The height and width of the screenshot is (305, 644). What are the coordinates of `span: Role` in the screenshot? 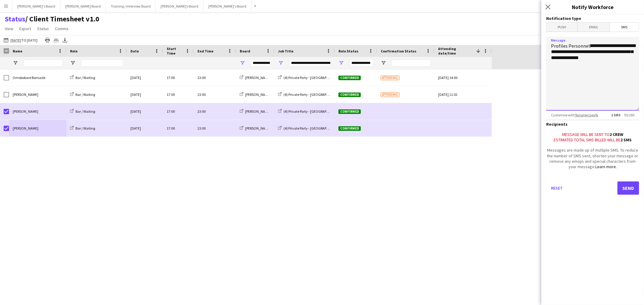 It's located at (74, 51).